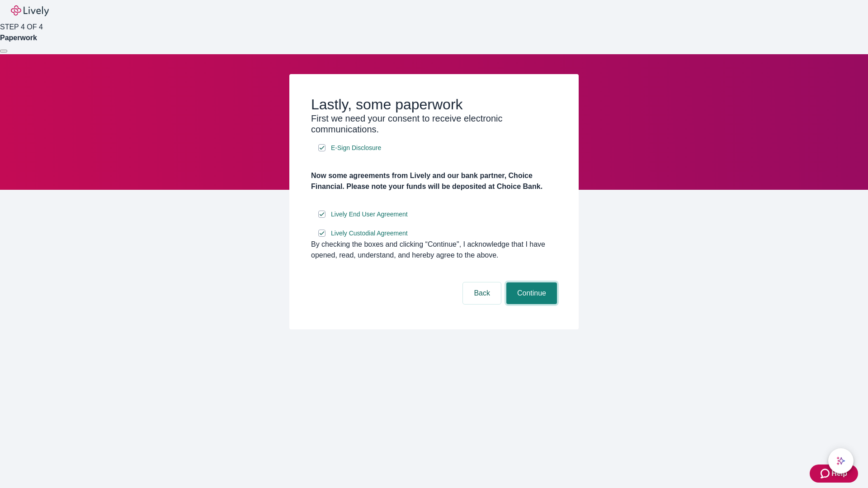 Image resolution: width=868 pixels, height=488 pixels. I want to click on div: By checking the boxes and clicking “Continue", I acknowledge that I have opened, read, understand..., so click(434, 250).